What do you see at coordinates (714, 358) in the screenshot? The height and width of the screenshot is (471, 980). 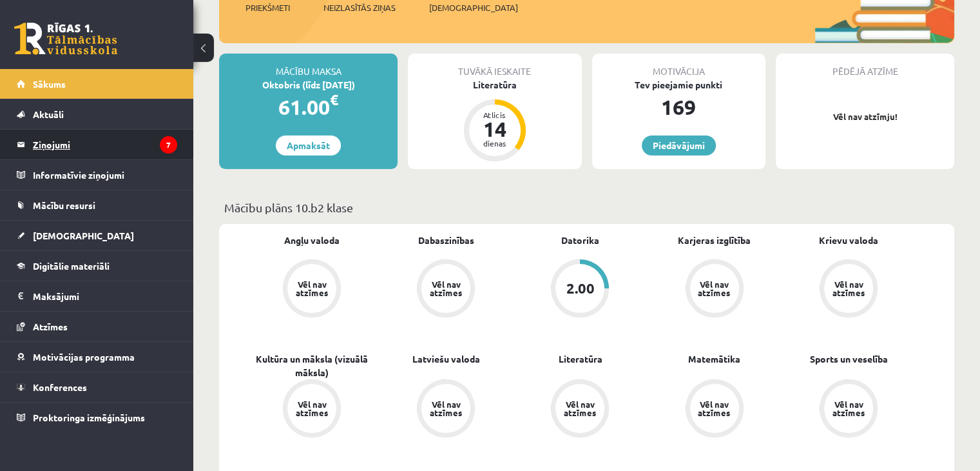 I see `a: Matemātika` at bounding box center [714, 358].